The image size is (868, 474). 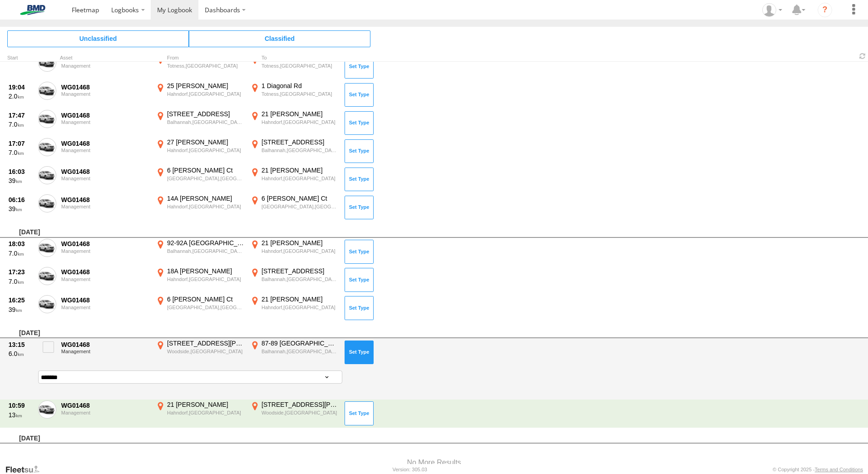 I want to click on span: Click to view Unclassified Trips, so click(x=98, y=39).